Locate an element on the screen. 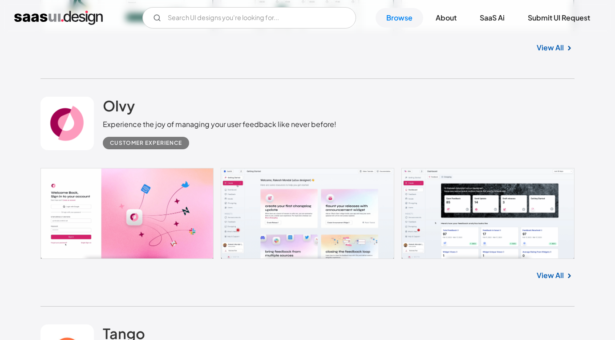 This screenshot has width=615, height=340. input: Search UI designs you're looking for... is located at coordinates (249, 18).